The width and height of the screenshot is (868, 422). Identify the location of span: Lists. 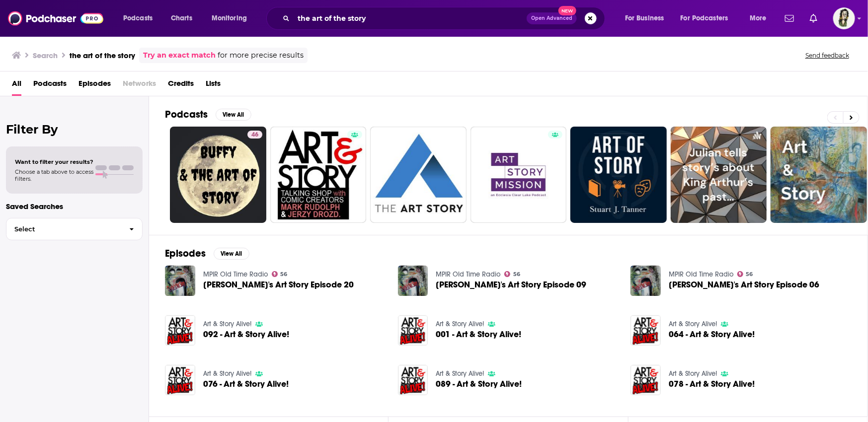
(213, 85).